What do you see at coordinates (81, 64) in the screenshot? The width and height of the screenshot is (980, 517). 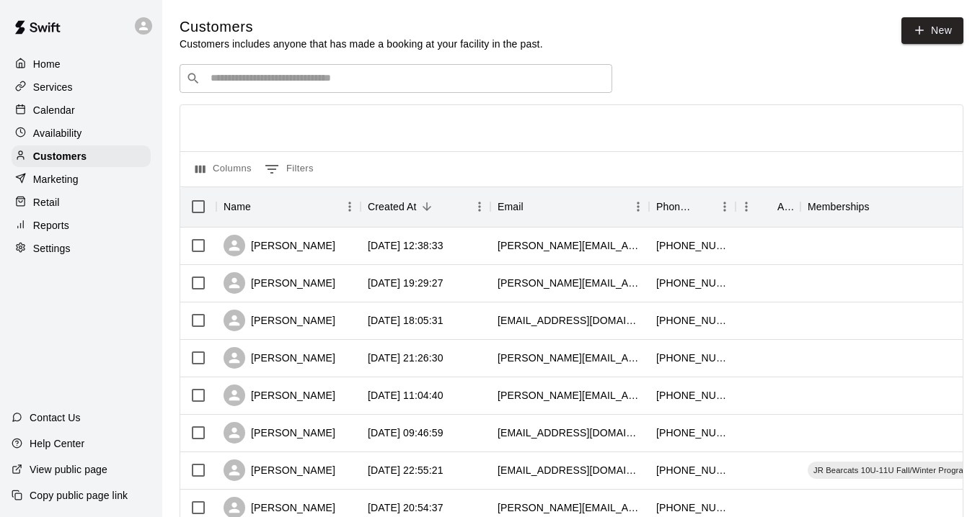 I see `div: Home` at bounding box center [81, 64].